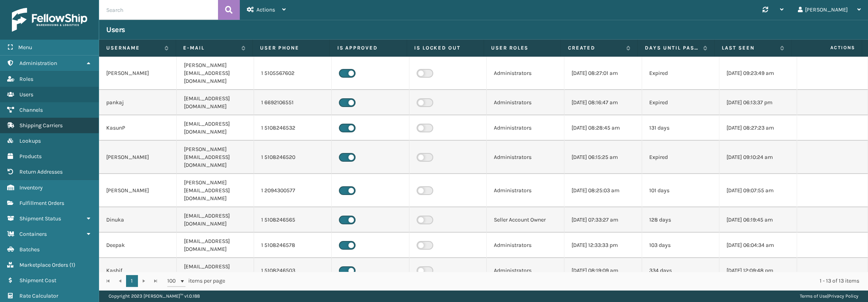 The image size is (868, 302). Describe the element at coordinates (138, 271) in the screenshot. I see `td: Kashif` at that location.